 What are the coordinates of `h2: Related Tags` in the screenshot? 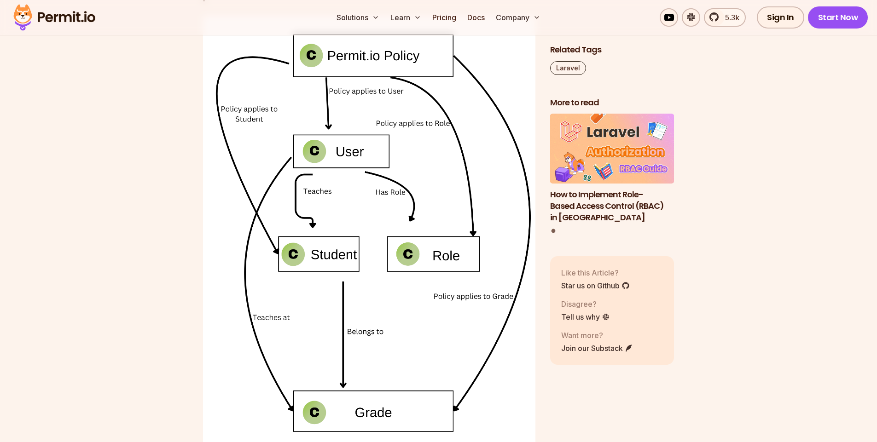 It's located at (612, 50).